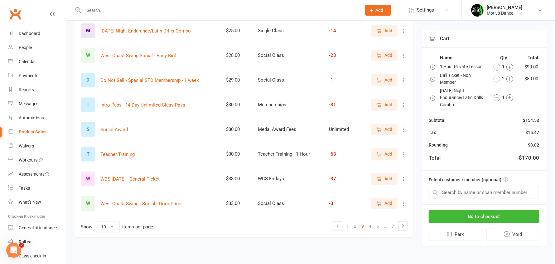  I want to click on div: S, so click(88, 129).